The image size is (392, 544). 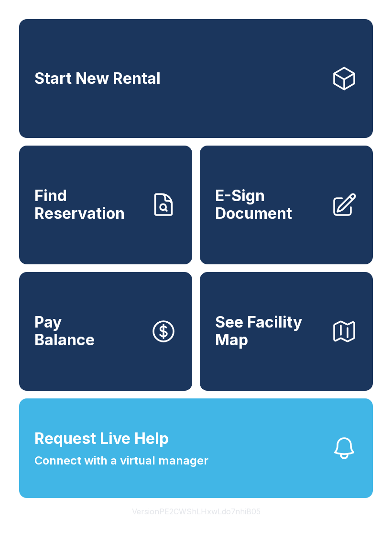 I want to click on a: Start New Rental, so click(x=196, y=78).